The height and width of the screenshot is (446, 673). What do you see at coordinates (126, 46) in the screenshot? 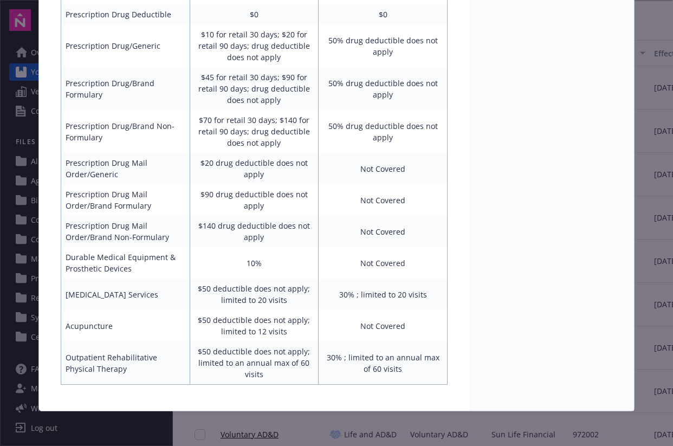
I see `td: Prescription Drug/Generic` at bounding box center [126, 46].